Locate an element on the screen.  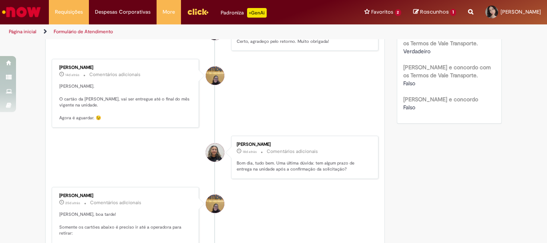
time: 16/09/2025 17:41:22 is located at coordinates (72, 75).